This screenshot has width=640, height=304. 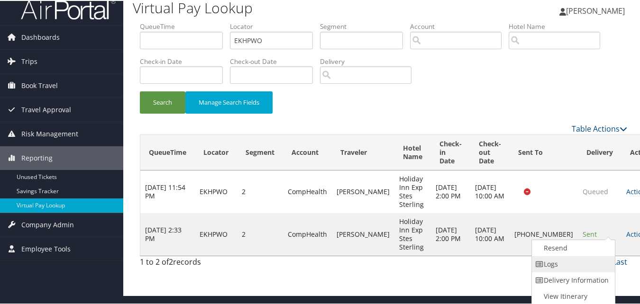 I want to click on span: Company Admin, so click(x=47, y=224).